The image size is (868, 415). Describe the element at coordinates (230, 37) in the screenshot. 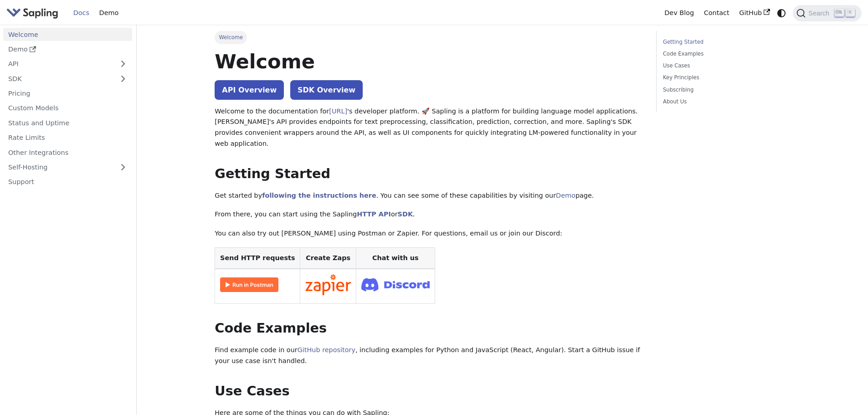

I see `span: Welcome` at that location.